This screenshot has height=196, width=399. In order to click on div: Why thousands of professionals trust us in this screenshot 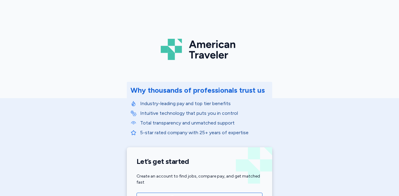, I will do `click(198, 90)`.